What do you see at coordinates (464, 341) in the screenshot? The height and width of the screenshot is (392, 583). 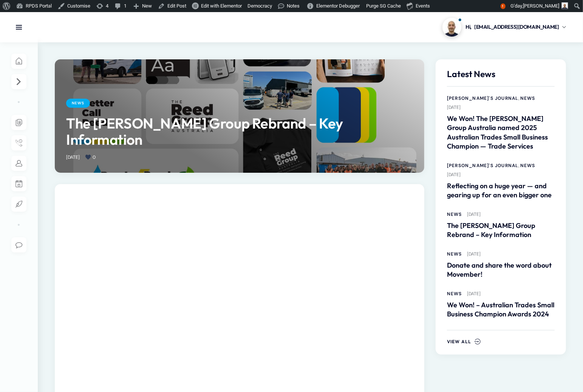 I see `a: View All` at bounding box center [464, 341].